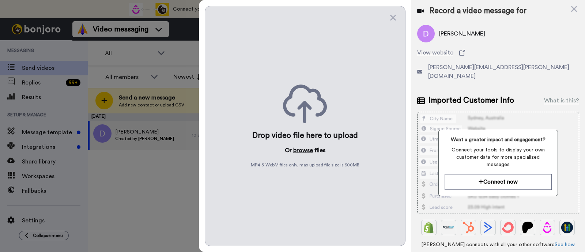  I want to click on img: ConvertKit, so click(508, 227).